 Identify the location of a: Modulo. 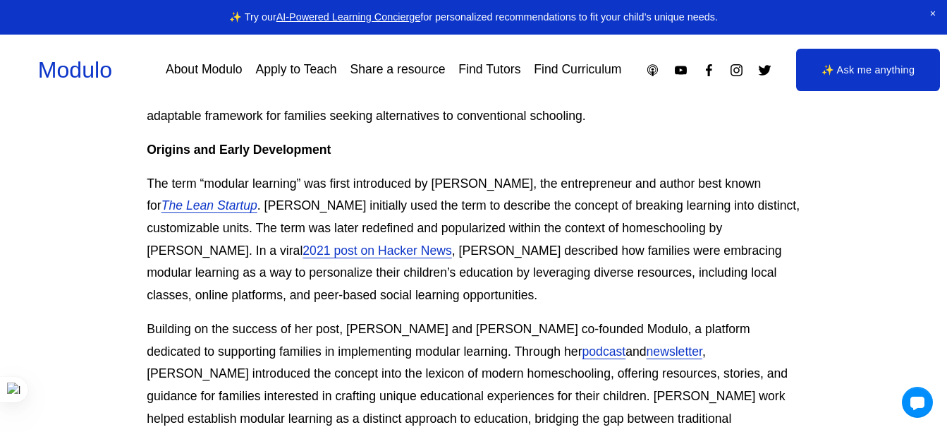
(75, 70).